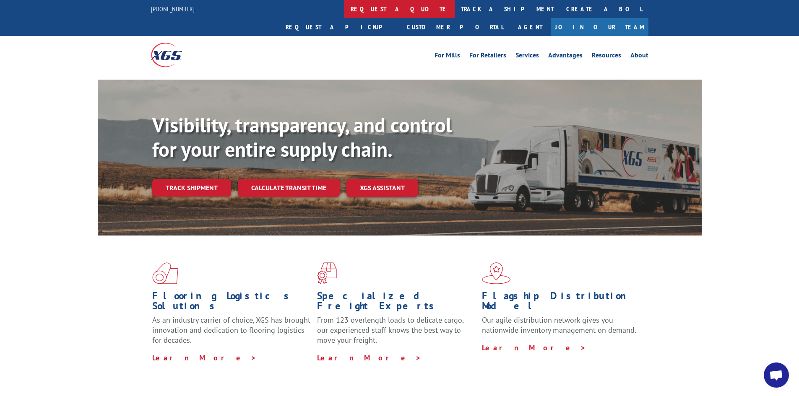 The width and height of the screenshot is (799, 396). I want to click on h1: Flagship Distribution Model, so click(561, 303).